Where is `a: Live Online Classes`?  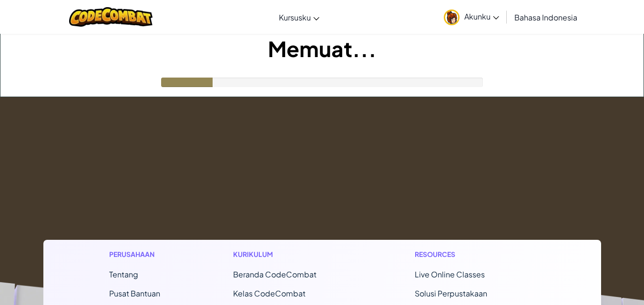 a: Live Online Classes is located at coordinates (449, 274).